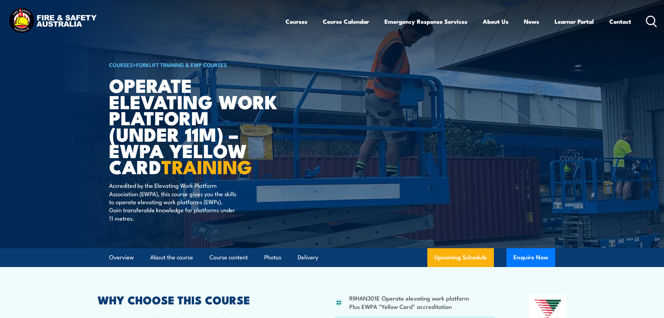 The width and height of the screenshot is (664, 318). I want to click on a: Course Calendar, so click(346, 21).